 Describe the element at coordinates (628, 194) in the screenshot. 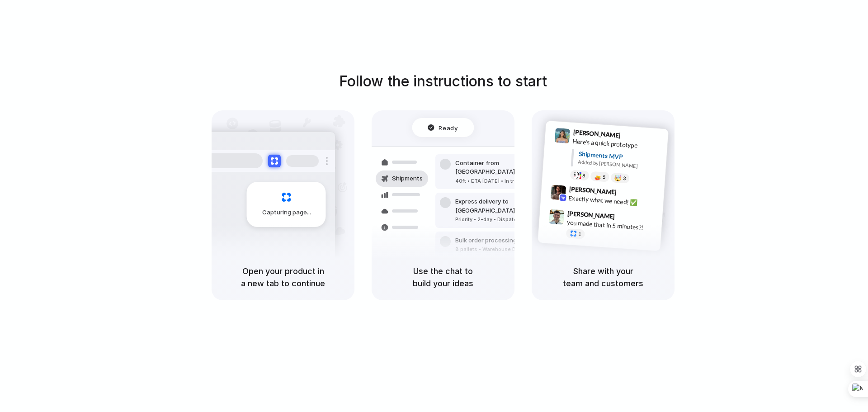

I see `span: 9:42 AM` at that location.